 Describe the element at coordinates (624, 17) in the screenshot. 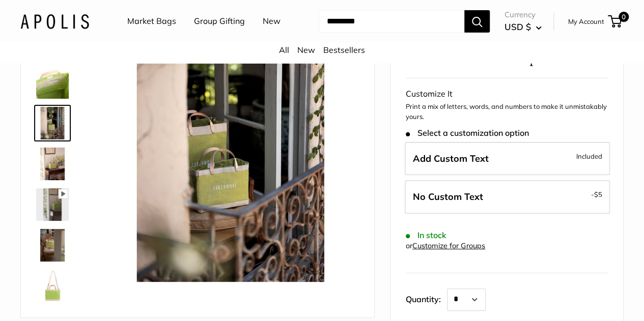

I see `span: 0` at that location.